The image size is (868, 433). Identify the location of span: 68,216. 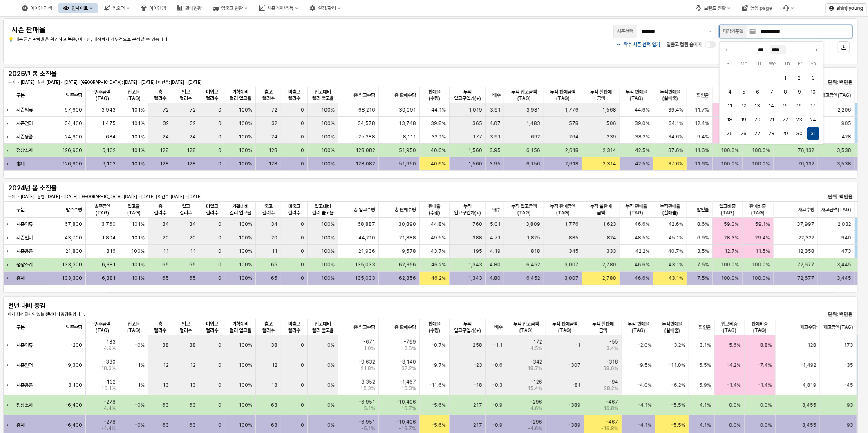
(367, 110).